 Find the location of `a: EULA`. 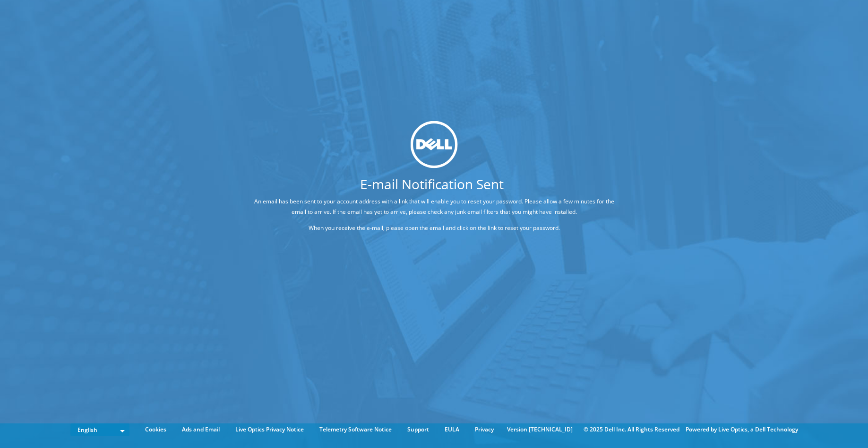

a: EULA is located at coordinates (452, 429).